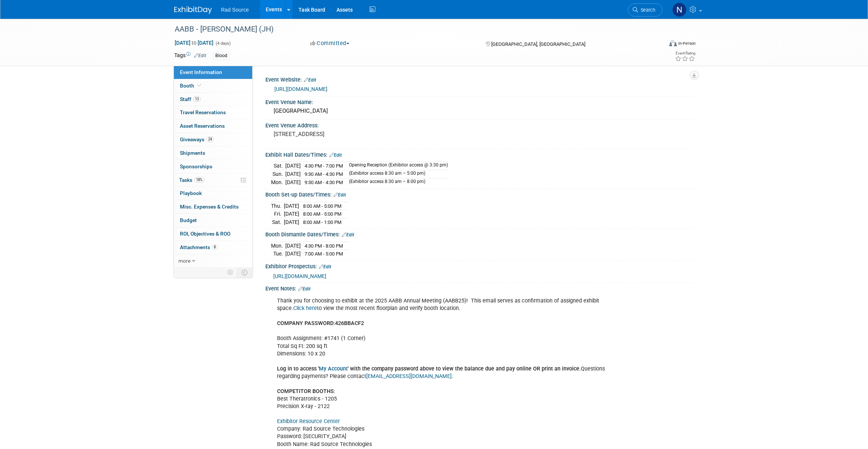 This screenshot has height=449, width=868. What do you see at coordinates (278, 254) in the screenshot?
I see `td: Tue.` at bounding box center [278, 254].